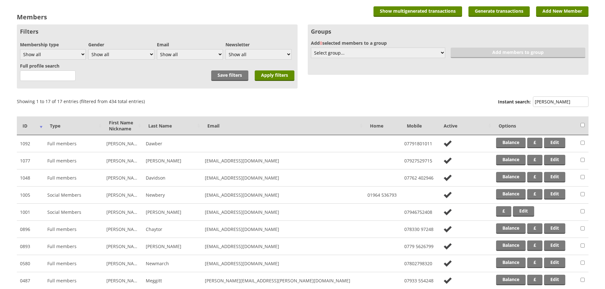  Describe the element at coordinates (283, 126) in the screenshot. I see `th: Email: activate to sort column ascending` at that location.